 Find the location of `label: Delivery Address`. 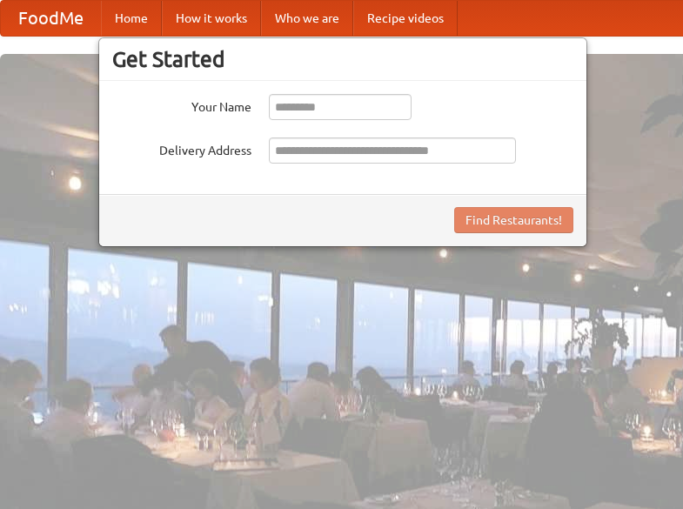

label: Delivery Address is located at coordinates (182, 148).